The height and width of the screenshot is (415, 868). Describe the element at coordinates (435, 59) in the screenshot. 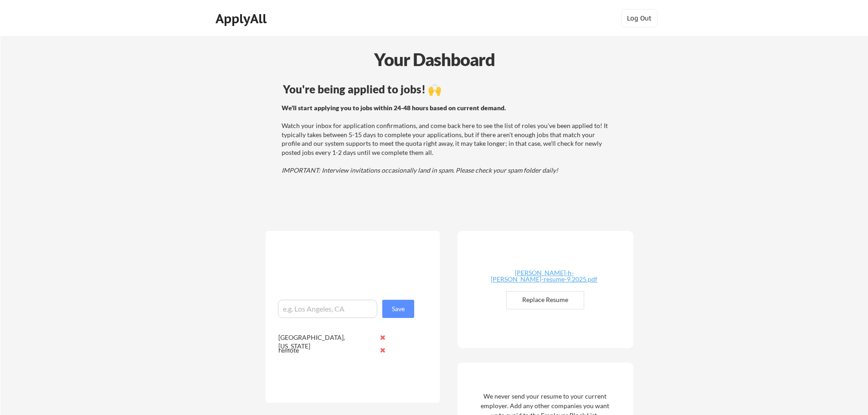

I see `div: Your Dashboard` at that location.